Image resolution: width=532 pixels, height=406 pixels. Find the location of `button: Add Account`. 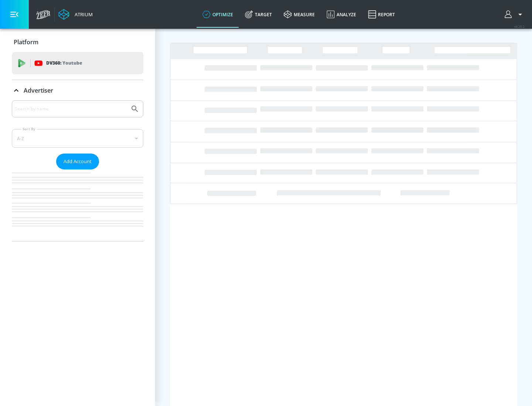

button: Add Account is located at coordinates (77, 161).